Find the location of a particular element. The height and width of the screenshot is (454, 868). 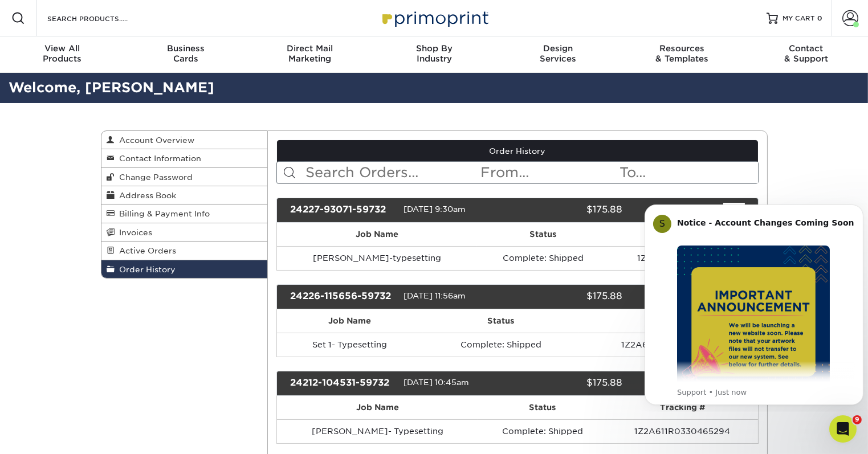

span: Shop By is located at coordinates (434, 49).